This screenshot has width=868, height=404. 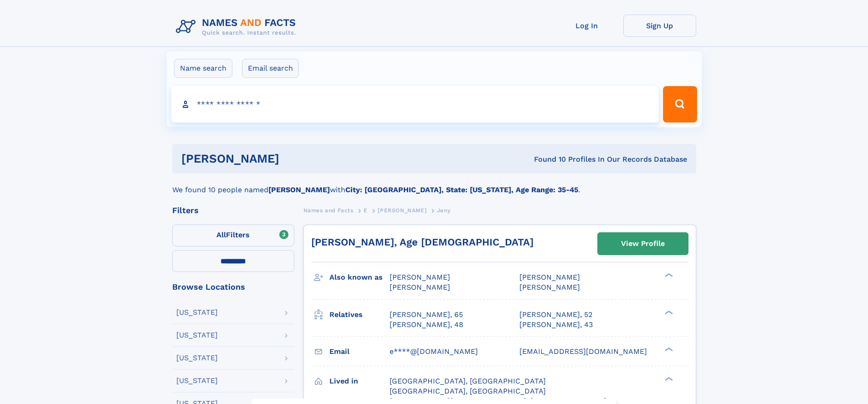 What do you see at coordinates (328, 210) in the screenshot?
I see `a: Names and Facts` at bounding box center [328, 210].